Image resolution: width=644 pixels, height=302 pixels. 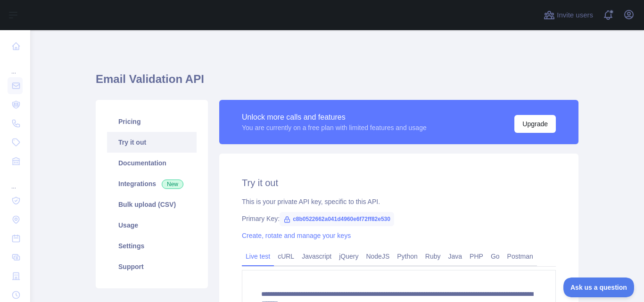 I want to click on a: Bulk upload (CSV), so click(x=152, y=204).